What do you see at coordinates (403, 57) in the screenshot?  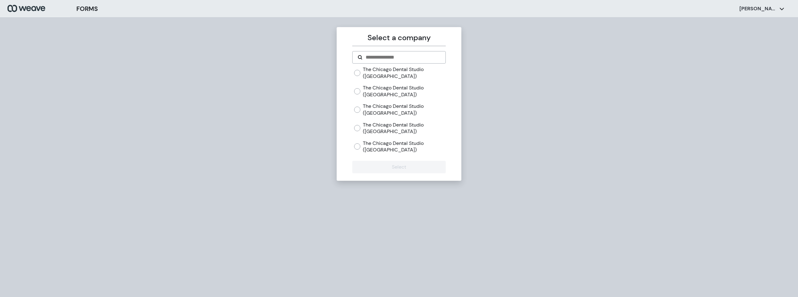 I see `input: Search` at bounding box center [403, 57].